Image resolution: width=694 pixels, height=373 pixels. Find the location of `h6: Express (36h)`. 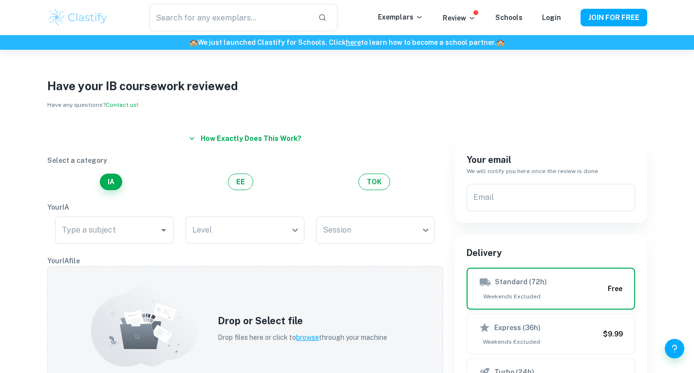

h6: Express (36h) is located at coordinates (518, 327).